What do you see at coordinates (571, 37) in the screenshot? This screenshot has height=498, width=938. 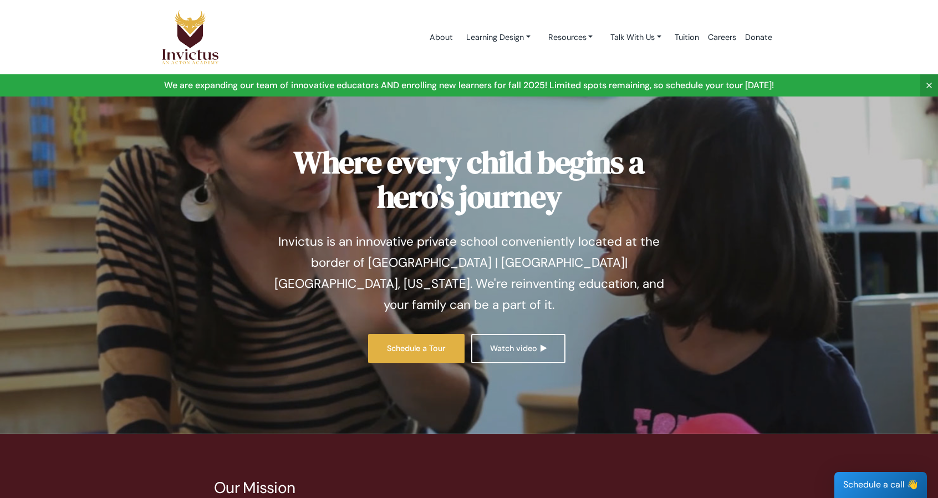 I see `a: Resources` at bounding box center [571, 37].